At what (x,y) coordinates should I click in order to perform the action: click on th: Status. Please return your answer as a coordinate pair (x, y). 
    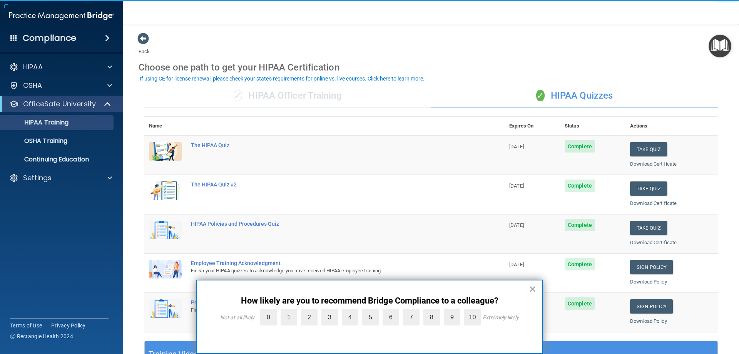
    Looking at the image, I should click on (593, 126).